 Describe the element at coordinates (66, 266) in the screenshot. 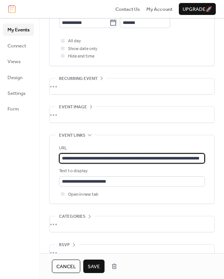

I see `button: Cancel` at that location.